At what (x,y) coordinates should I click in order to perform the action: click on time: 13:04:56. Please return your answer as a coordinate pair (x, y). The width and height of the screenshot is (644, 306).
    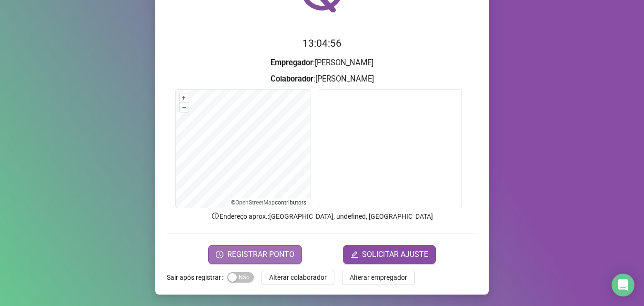
    Looking at the image, I should click on (322, 43).